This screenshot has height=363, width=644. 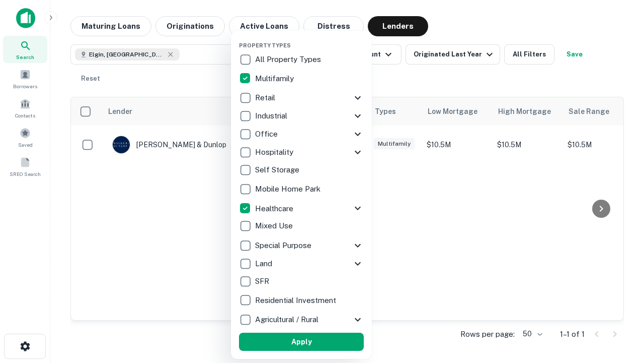 What do you see at coordinates (301, 116) in the screenshot?
I see `div: Industrial` at bounding box center [301, 116].